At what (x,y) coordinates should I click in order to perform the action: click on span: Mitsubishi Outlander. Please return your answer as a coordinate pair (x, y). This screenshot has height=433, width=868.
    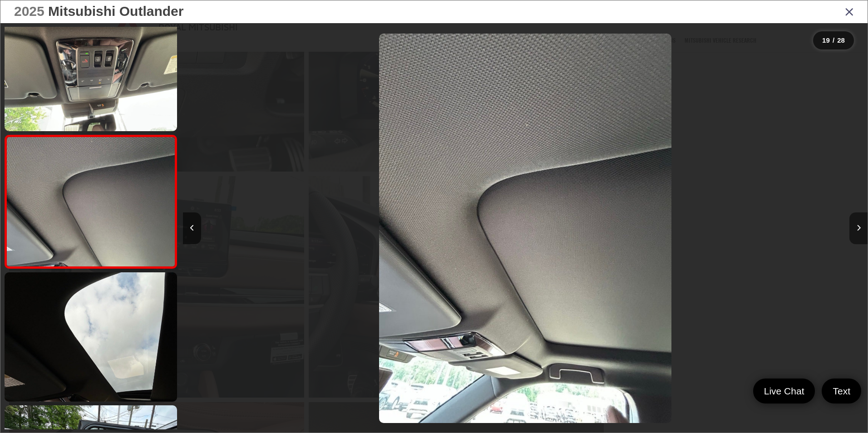
    Looking at the image, I should click on (116, 11).